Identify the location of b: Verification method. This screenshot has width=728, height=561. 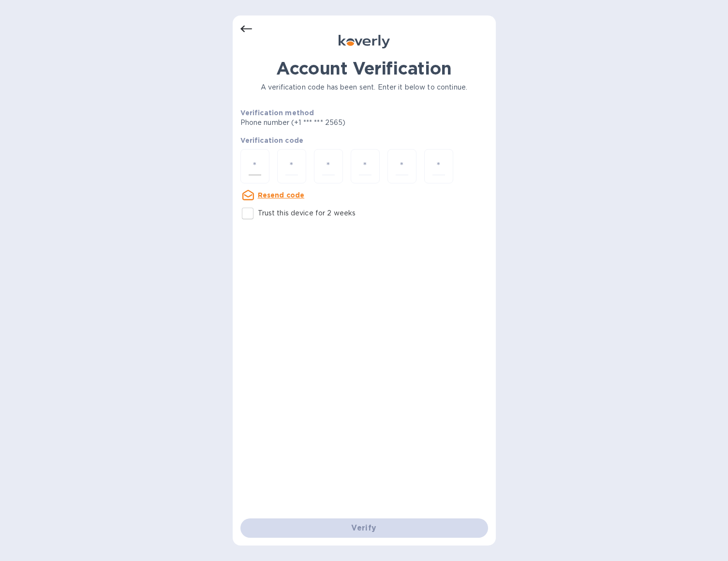
(277, 113).